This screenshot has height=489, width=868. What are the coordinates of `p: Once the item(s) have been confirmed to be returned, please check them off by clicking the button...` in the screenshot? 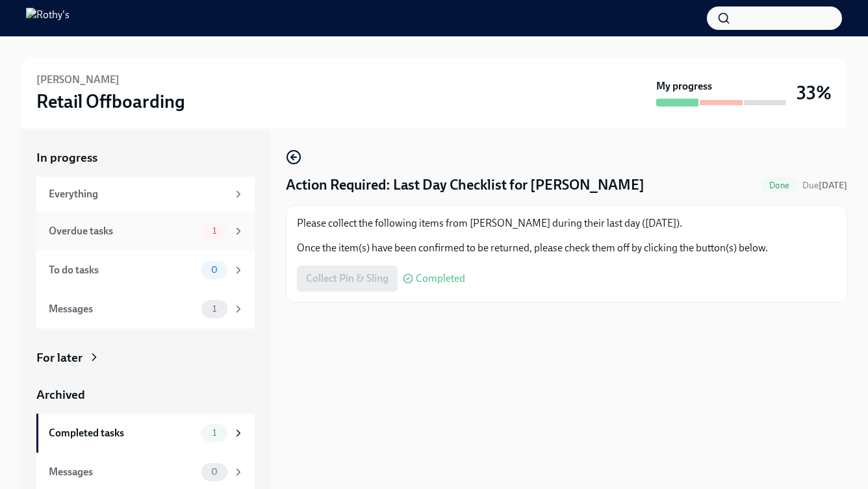 It's located at (566, 248).